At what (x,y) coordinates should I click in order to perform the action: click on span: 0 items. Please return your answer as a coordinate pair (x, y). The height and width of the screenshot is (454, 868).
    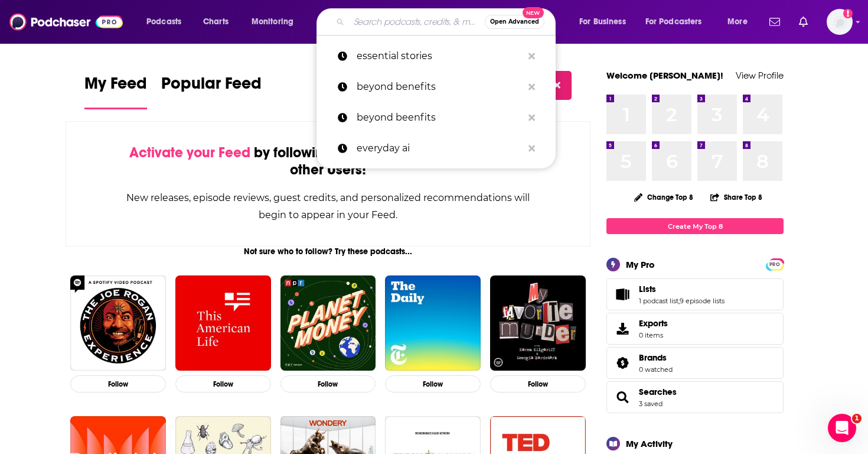
    Looking at the image, I should click on (653, 335).